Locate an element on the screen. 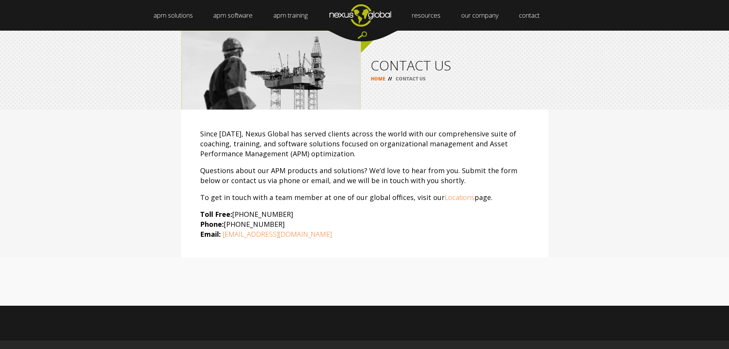 This screenshot has width=729, height=349. strong: Toll Free: is located at coordinates (216, 214).